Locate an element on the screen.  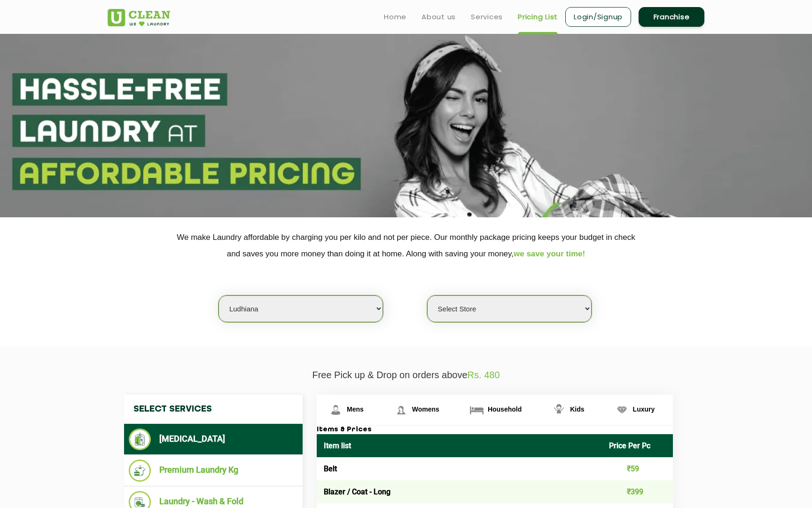
a: Pricing List is located at coordinates (537, 17).